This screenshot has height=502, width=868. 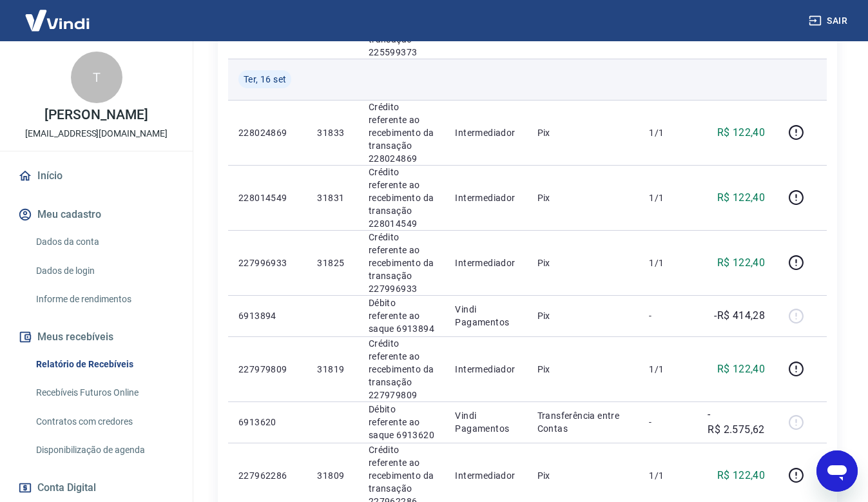 I want to click on a: Relatório de Recebíveis, so click(x=104, y=364).